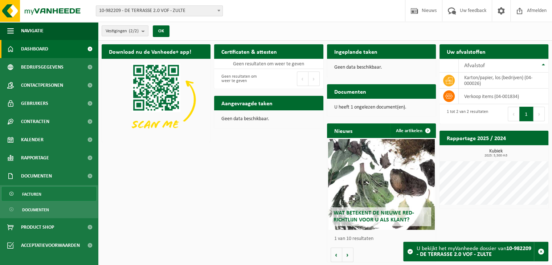 The height and width of the screenshot is (265, 552). What do you see at coordinates (466, 51) in the screenshot?
I see `h2: Uw afvalstoffen` at bounding box center [466, 51].